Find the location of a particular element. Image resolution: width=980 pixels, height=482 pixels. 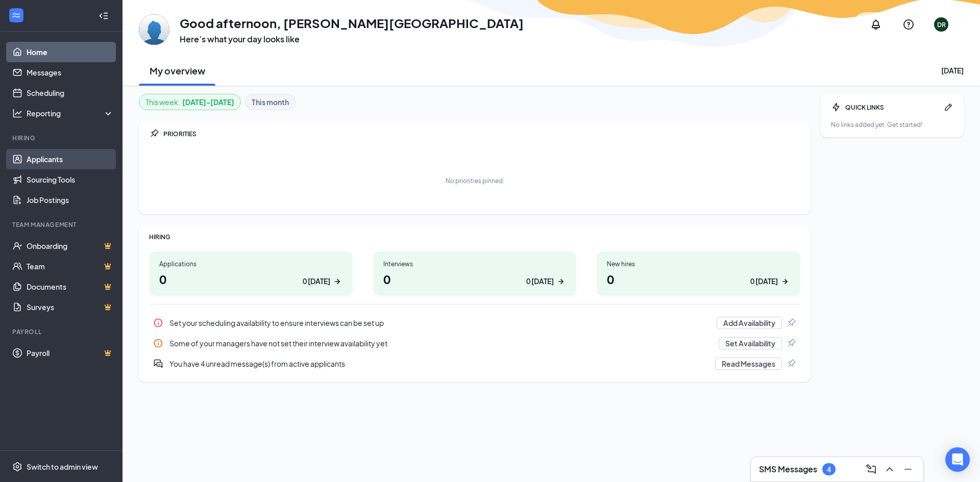

div: Team Management is located at coordinates (62, 224).